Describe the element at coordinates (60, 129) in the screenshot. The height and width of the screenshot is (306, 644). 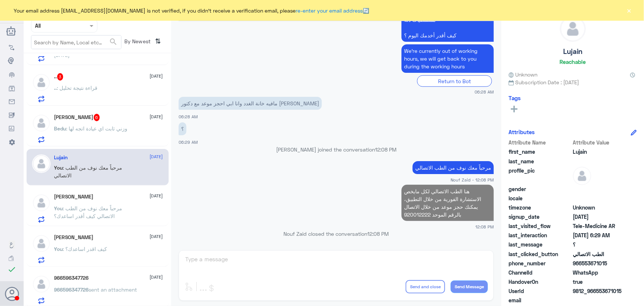
I see `span: Bedu` at that location.